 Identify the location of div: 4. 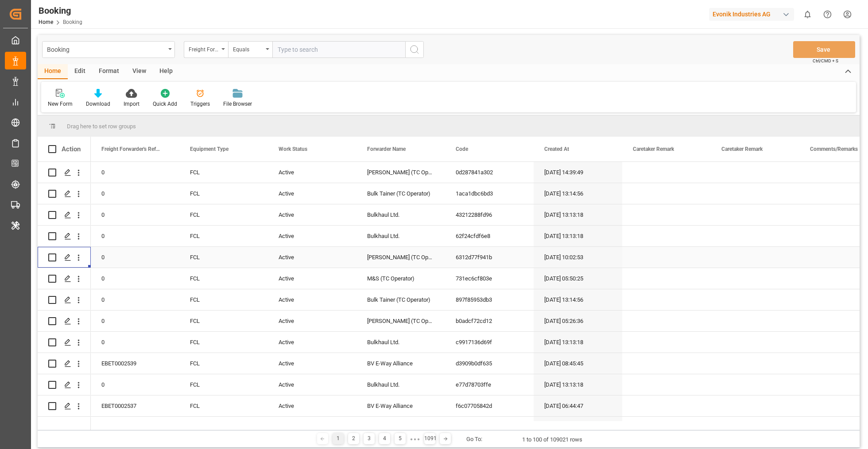
(384, 439).